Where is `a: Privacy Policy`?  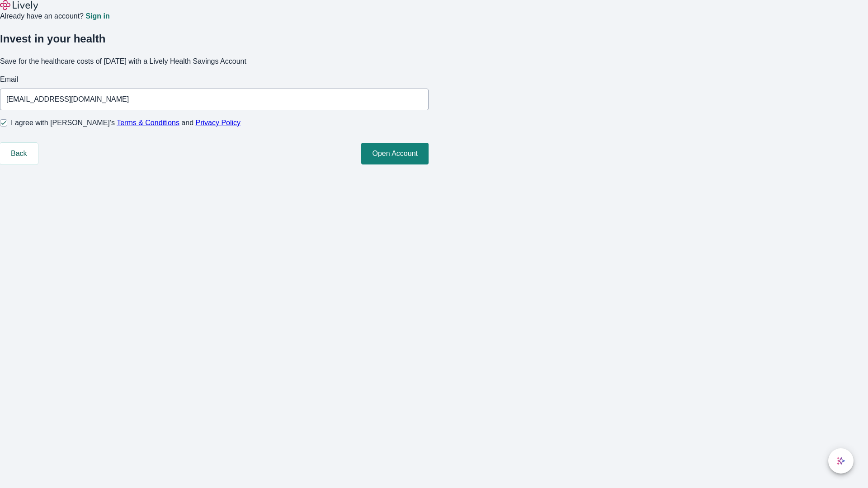
a: Privacy Policy is located at coordinates (218, 122).